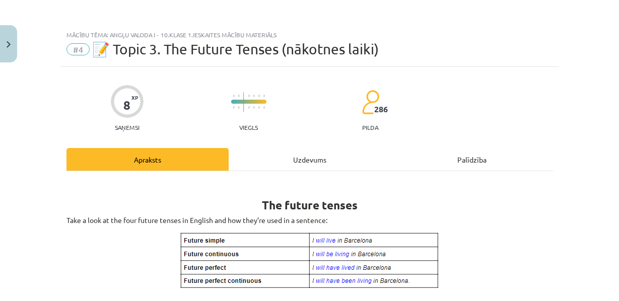 The height and width of the screenshot is (301, 619). I want to click on span: 📝 Topic 3. The Future Tenses (nākotnes laiki), so click(235, 49).